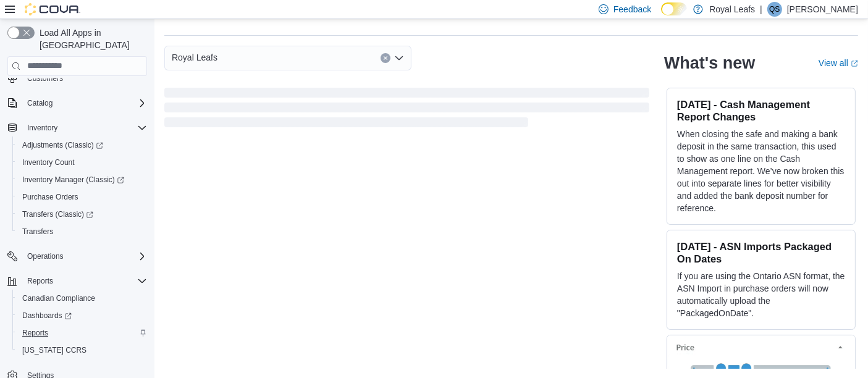 The height and width of the screenshot is (378, 868). Describe the element at coordinates (50, 197) in the screenshot. I see `a: Purchase Orders` at that location.